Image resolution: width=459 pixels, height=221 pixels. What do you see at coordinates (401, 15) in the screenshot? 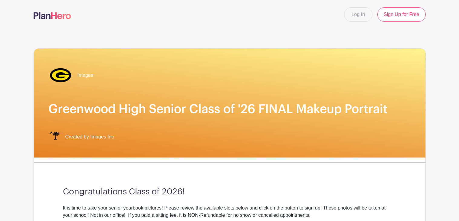
I see `a: Sign Up for Free` at bounding box center [401, 15].